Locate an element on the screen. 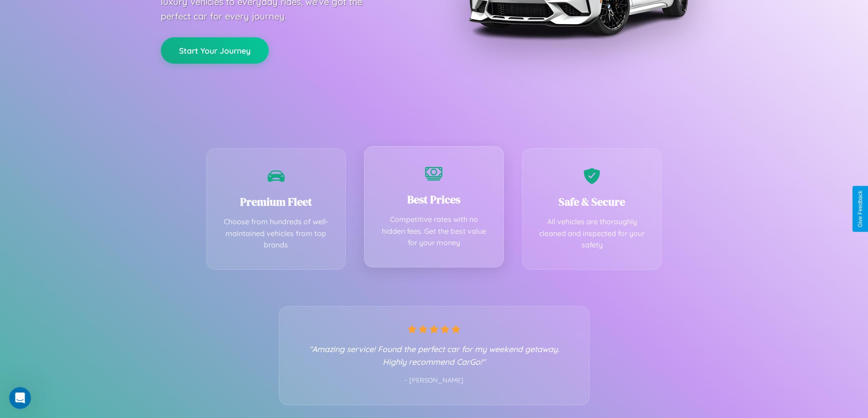 Image resolution: width=868 pixels, height=418 pixels. p: Choose from hundreds of well-maintained vehicles from top brands is located at coordinates (276, 233).